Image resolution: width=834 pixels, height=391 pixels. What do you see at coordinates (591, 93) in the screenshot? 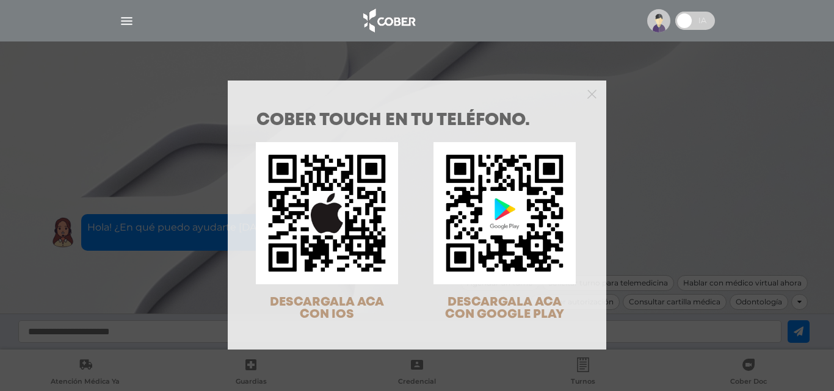
I see `button: Close` at bounding box center [591, 93].